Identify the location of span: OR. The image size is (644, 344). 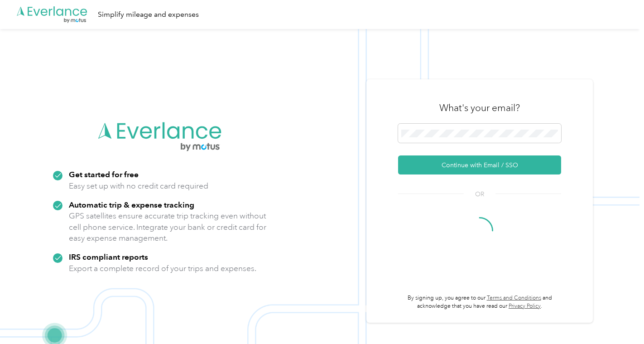
(480, 194).